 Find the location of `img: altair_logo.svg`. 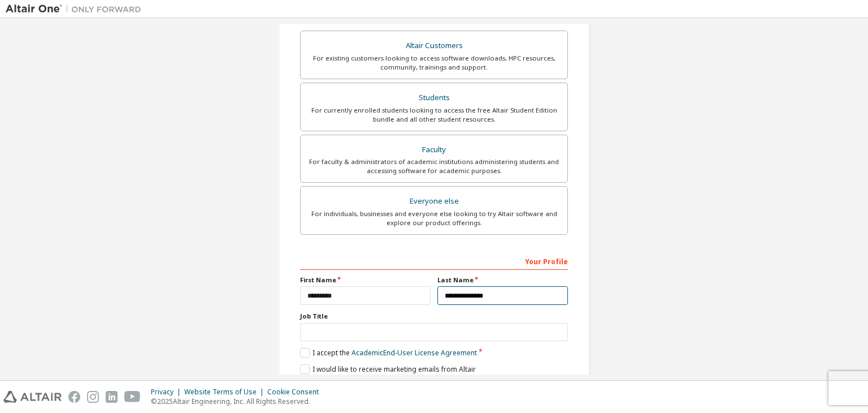

img: altair_logo.svg is located at coordinates (32, 396).